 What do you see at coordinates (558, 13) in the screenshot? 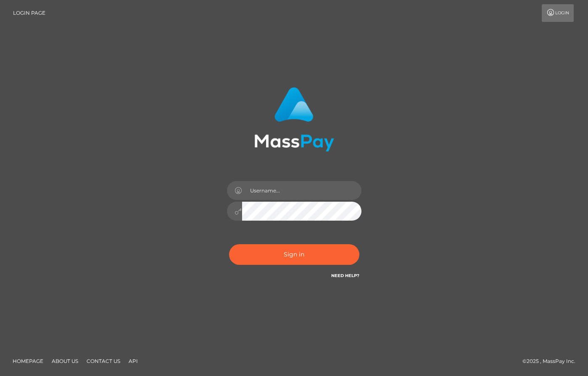
I see `a: Login` at bounding box center [558, 13].